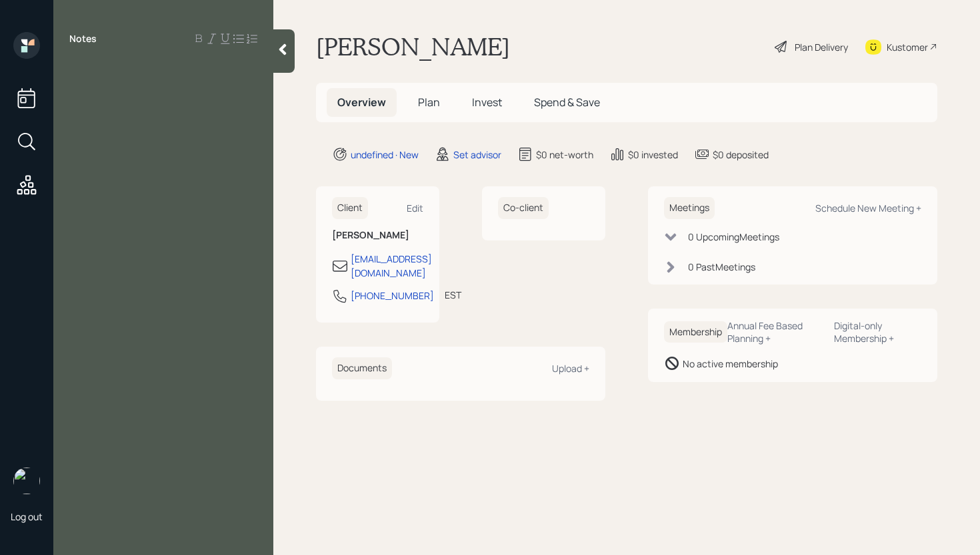  Describe the element at coordinates (571, 368) in the screenshot. I see `div: Upload +` at that location.